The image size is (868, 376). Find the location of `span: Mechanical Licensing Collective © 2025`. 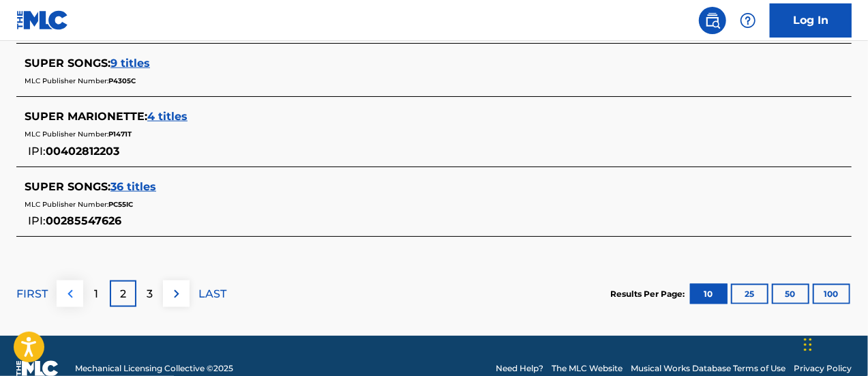

span: Mechanical Licensing Collective © 2025 is located at coordinates (154, 368).